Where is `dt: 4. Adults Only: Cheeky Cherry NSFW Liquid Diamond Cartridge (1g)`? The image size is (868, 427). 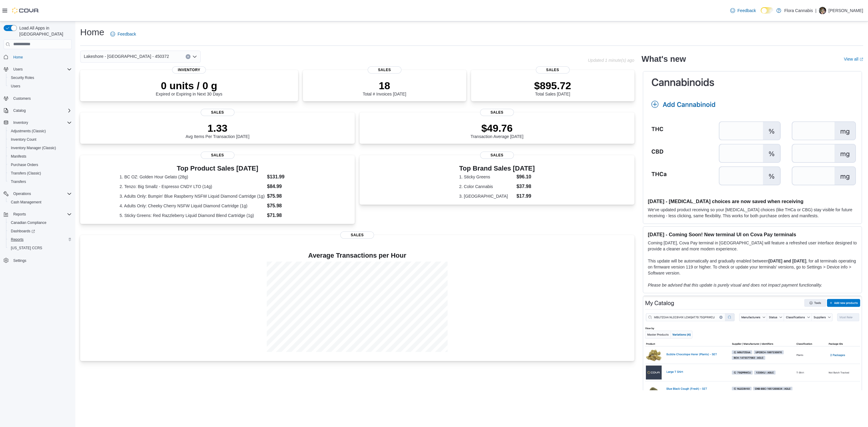 dt: 4. Adults Only: Cheeky Cherry NSFW Liquid Diamond Cartridge (1g) is located at coordinates (192, 206).